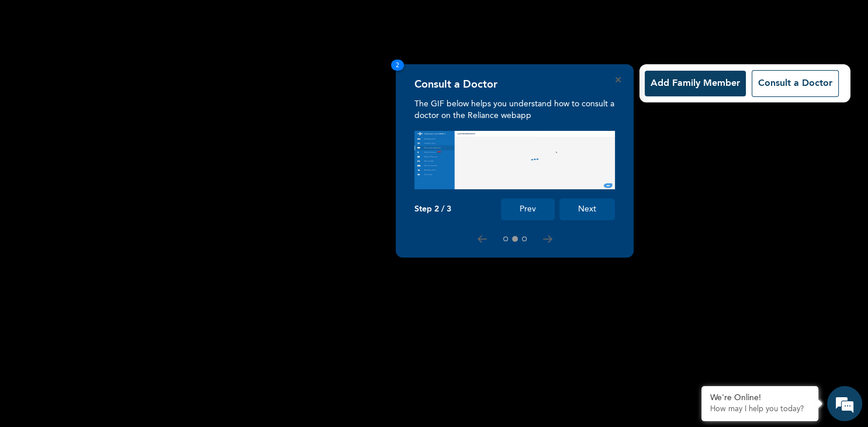 Image resolution: width=868 pixels, height=427 pixels. I want to click on div: We're Online!, so click(760, 398).